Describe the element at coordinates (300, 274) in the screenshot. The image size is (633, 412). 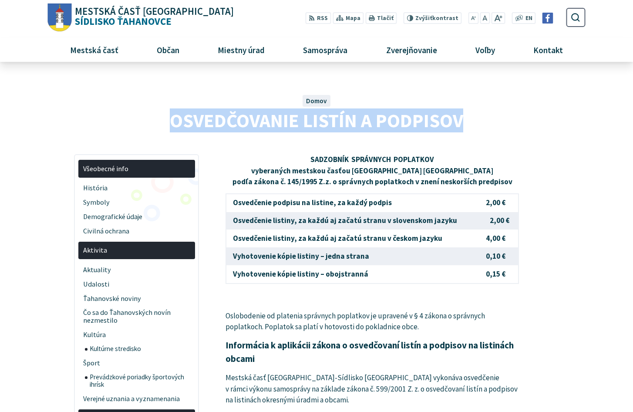
I see `strong: Vyhotovenie kópie listiny – obojstranná` at that location.